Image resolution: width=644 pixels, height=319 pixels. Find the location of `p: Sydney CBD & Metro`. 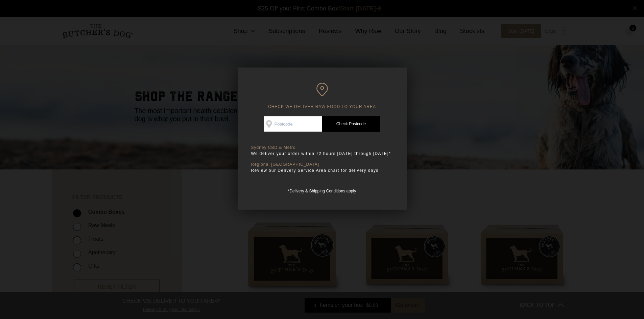

p: Sydney CBD & Metro is located at coordinates (322, 147).